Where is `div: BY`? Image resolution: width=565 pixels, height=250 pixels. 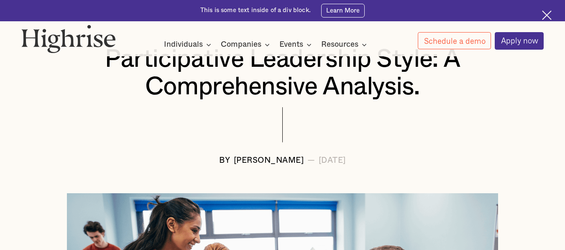 div: BY is located at coordinates (224, 161).